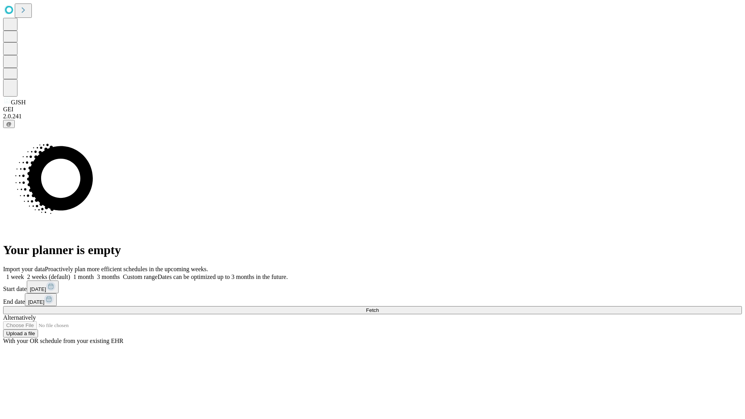 This screenshot has height=419, width=745. What do you see at coordinates (372, 299) in the screenshot?
I see `div: End date` at bounding box center [372, 299].